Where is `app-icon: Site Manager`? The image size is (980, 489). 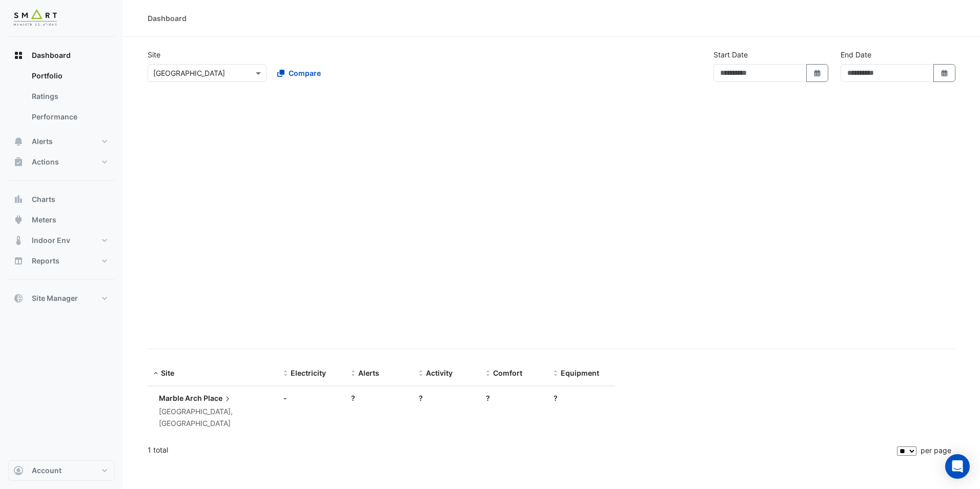
app-icon: Site Manager is located at coordinates (19, 299).